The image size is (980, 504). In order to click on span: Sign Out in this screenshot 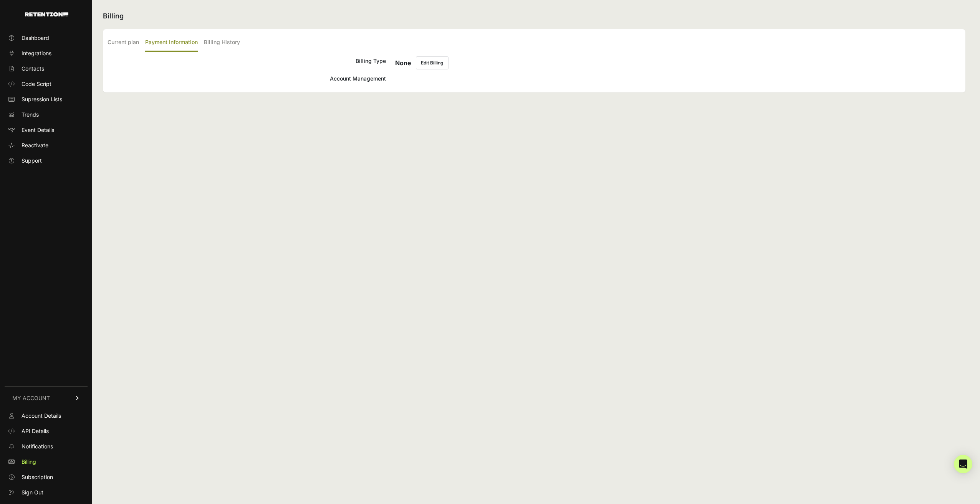, I will do `click(32, 492)`.